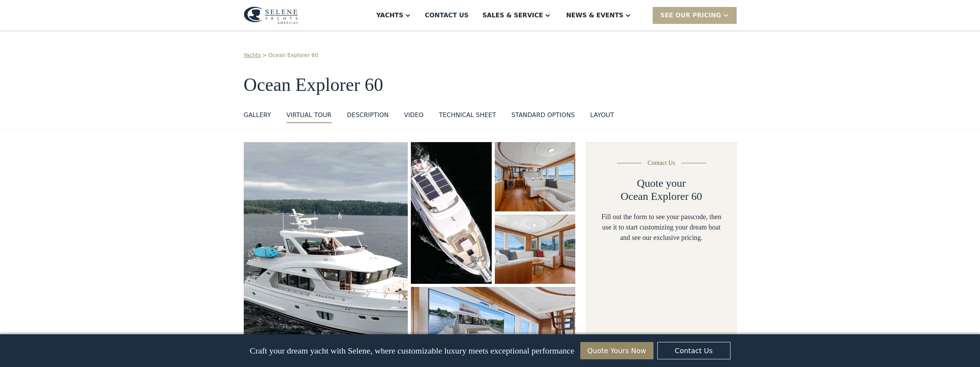  Describe the element at coordinates (468, 115) in the screenshot. I see `div: Technical sheet` at that location.